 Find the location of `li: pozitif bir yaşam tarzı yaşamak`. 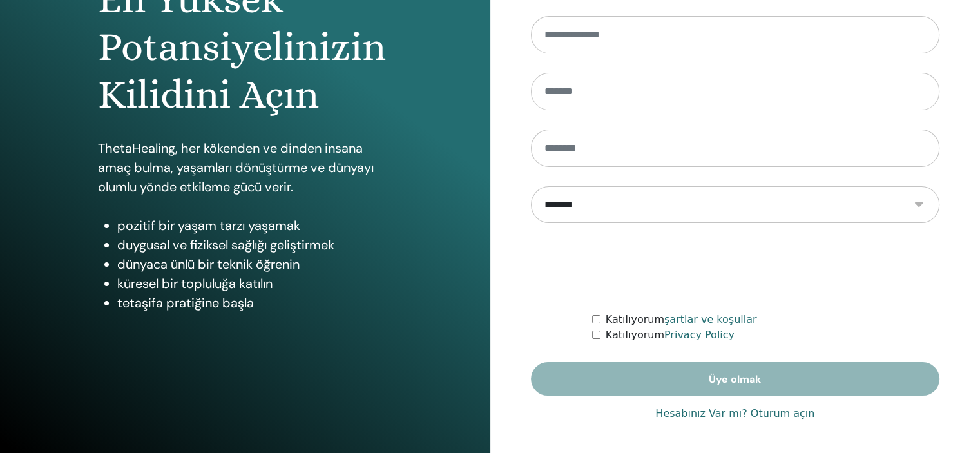

li: pozitif bir yaşam tarzı yaşamak is located at coordinates (255, 226).